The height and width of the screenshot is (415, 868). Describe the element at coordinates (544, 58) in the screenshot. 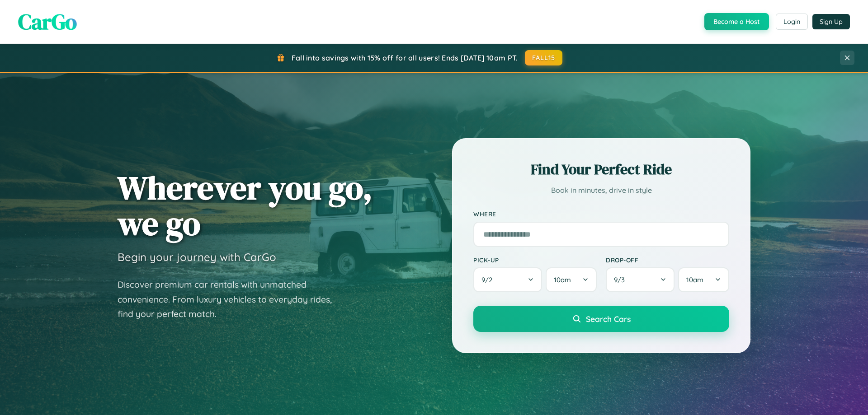

I see `button: FALL15` at that location.